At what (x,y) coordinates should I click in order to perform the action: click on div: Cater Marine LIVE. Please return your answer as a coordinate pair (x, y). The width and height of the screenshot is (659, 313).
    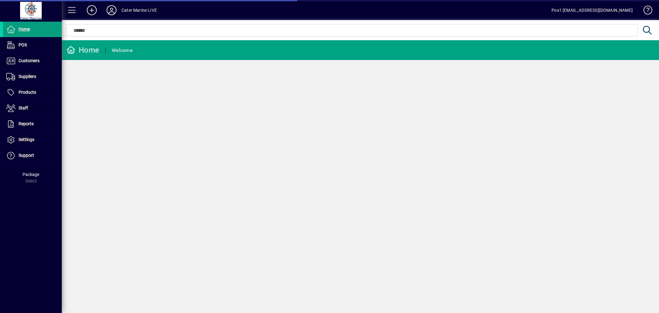
    Looking at the image, I should click on (139, 10).